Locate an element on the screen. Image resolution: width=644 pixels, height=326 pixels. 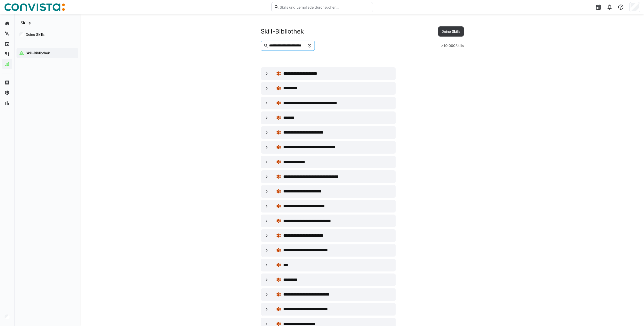
button: Deine Skills is located at coordinates (451, 31).